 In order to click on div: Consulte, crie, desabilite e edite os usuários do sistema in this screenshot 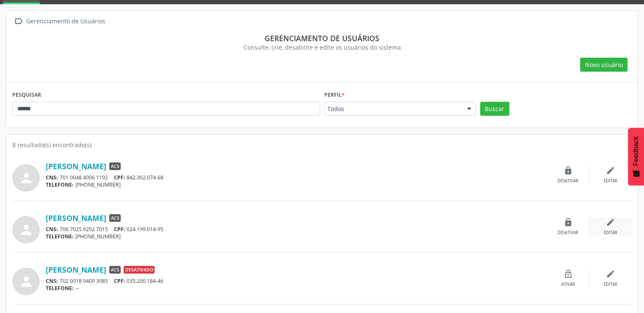, I will do `click(322, 47)`.